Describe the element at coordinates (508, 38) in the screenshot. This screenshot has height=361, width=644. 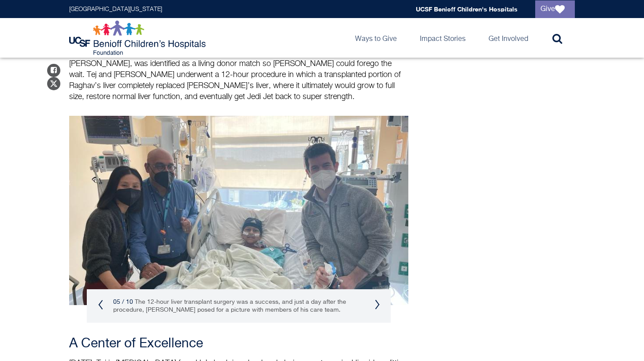
I see `a: Get Involved` at that location.